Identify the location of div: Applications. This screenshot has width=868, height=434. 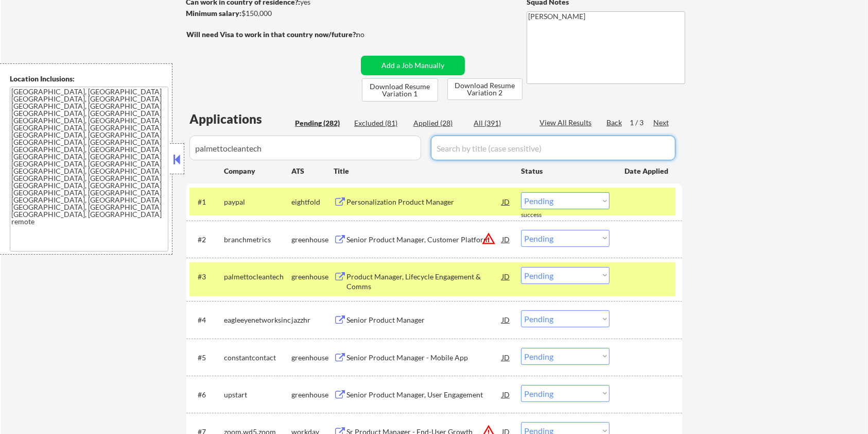
(241, 119).